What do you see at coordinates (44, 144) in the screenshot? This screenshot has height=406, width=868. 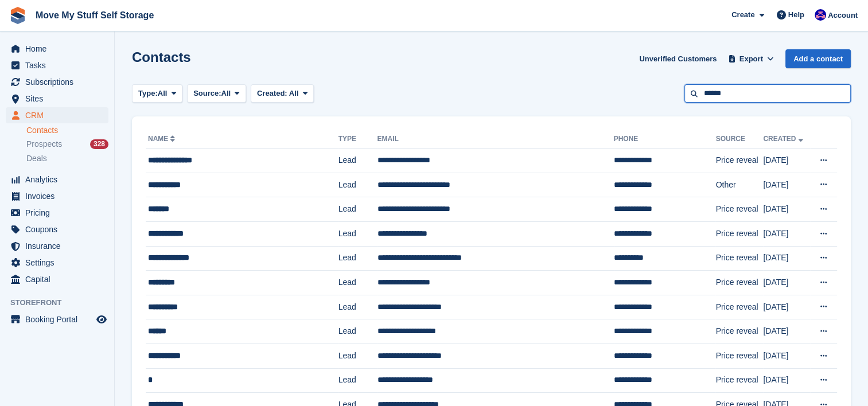 I see `span: Prospects` at bounding box center [44, 144].